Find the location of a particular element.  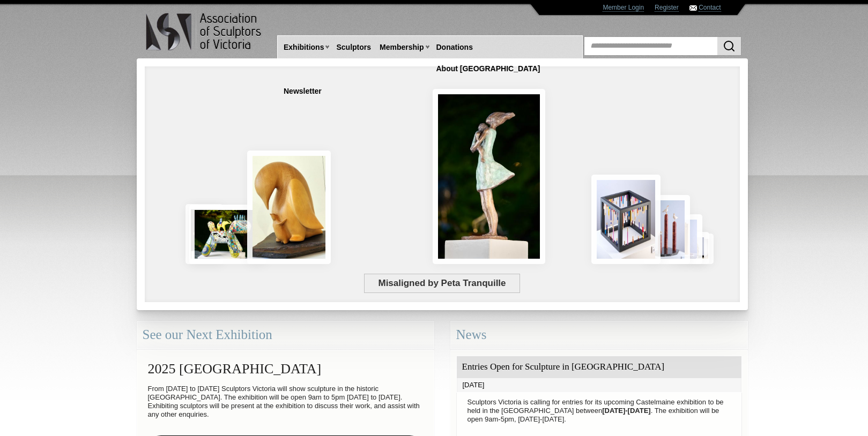

img: Scars of Devotion is located at coordinates (289, 207).